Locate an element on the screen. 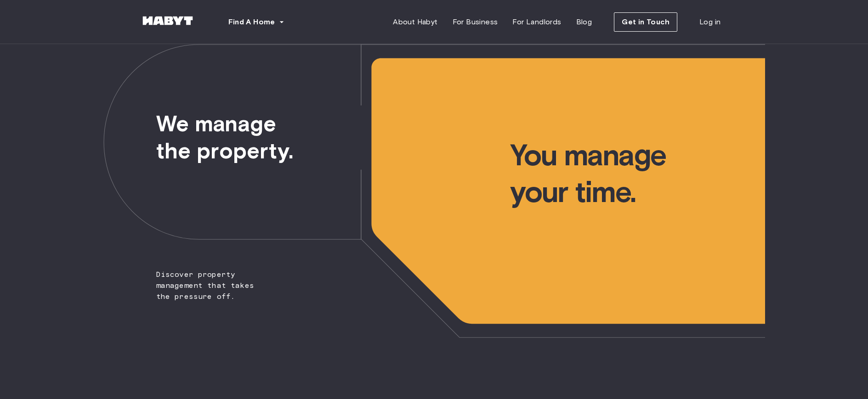 This screenshot has height=399, width=868. span: Get in Touch is located at coordinates (646, 22).